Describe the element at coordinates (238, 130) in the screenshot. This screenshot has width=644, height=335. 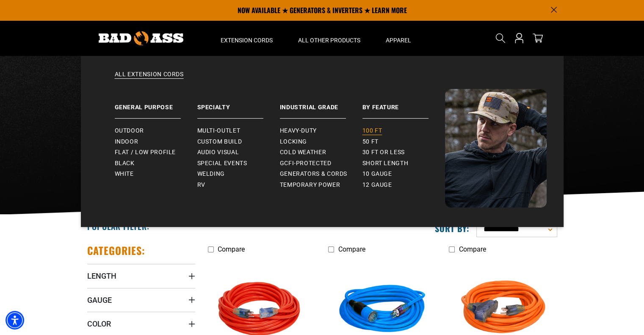
I see `a: Multi-Outlet` at that location.